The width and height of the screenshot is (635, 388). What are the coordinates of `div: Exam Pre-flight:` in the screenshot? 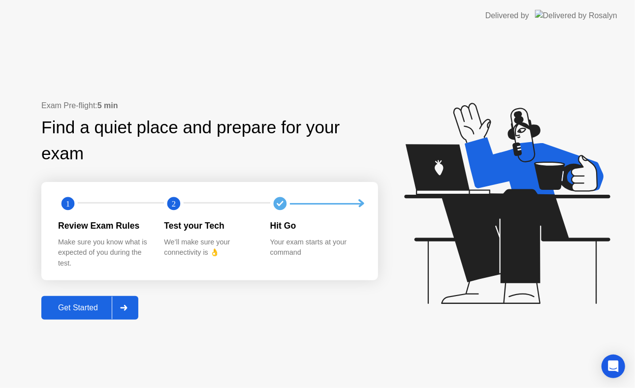 It's located at (210, 106).